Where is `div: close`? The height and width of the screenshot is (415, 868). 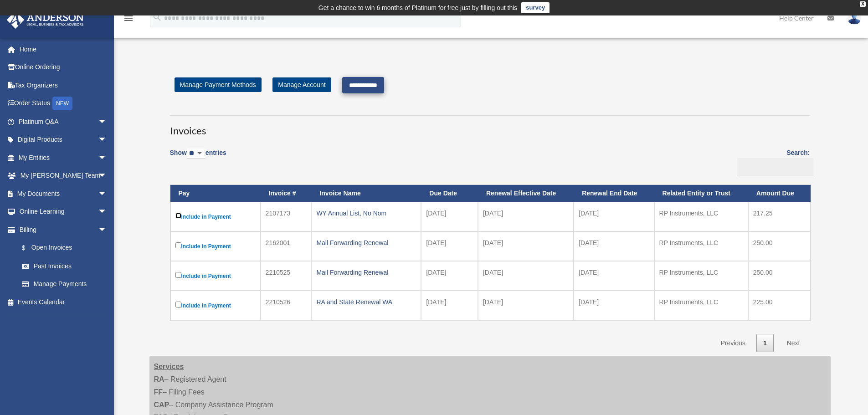 div: close is located at coordinates (862, 4).